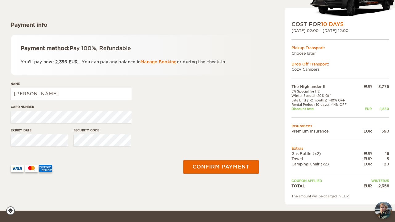 Image resolution: width=395 pixels, height=222 pixels. Describe the element at coordinates (325, 186) in the screenshot. I see `td: TOTAL` at that location.